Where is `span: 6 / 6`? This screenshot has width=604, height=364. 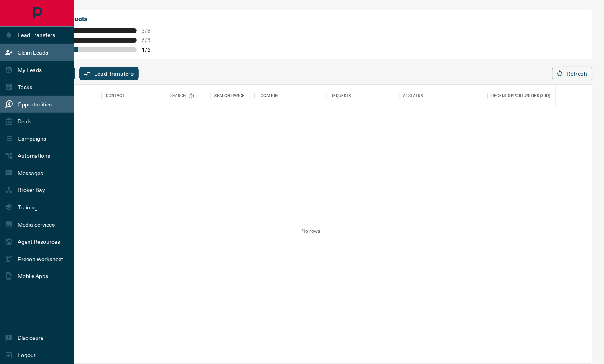 span: 6 / 6 is located at coordinates (150, 40).